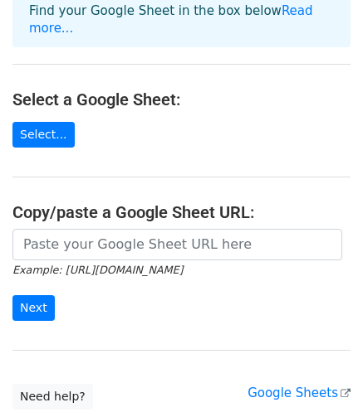 Image resolution: width=363 pixels, height=417 pixels. I want to click on p: Find your Google Sheet in the box below, so click(181, 20).